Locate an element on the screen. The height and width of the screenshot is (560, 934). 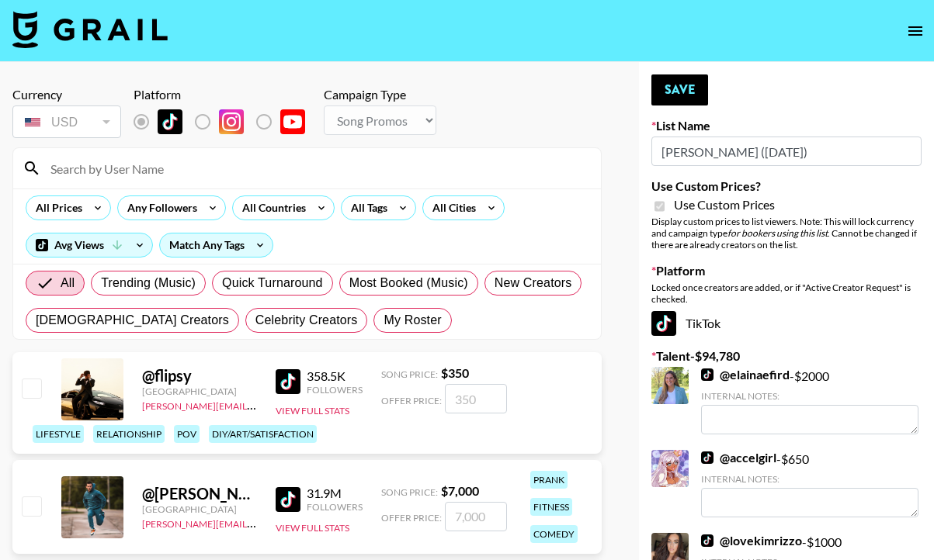
a: @lovekimrizzo is located at coordinates (751, 541).